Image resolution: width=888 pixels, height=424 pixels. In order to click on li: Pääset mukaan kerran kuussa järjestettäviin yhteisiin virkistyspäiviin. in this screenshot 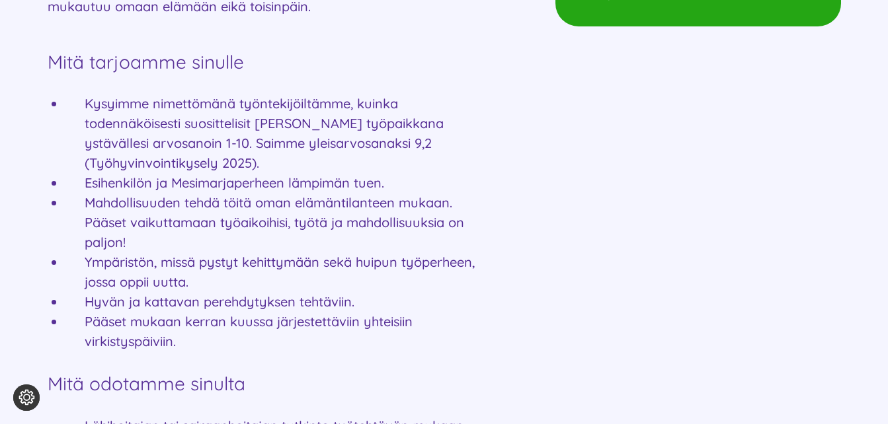, I will do `click(270, 332)`.